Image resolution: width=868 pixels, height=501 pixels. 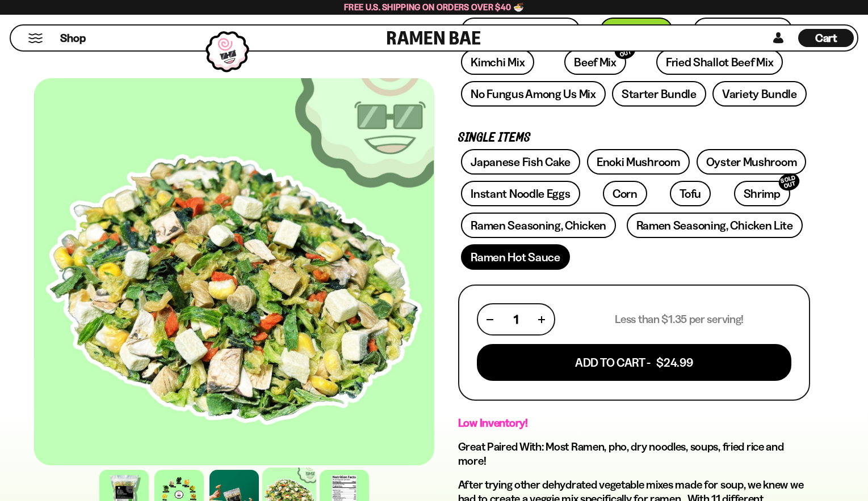 What do you see at coordinates (594, 61) in the screenshot?
I see `a: Beef MixSOLD OUT` at bounding box center [594, 61].